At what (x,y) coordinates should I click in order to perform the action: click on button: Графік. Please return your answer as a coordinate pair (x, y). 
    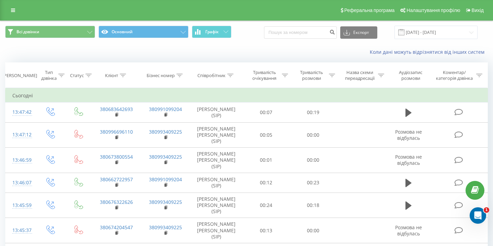
    Looking at the image, I should click on (211, 32).